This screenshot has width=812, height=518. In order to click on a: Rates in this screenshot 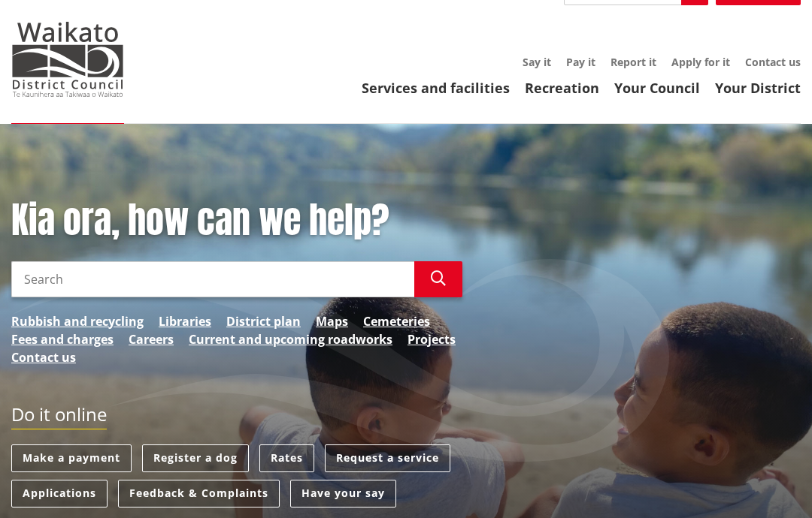, I will do `click(286, 459)`.